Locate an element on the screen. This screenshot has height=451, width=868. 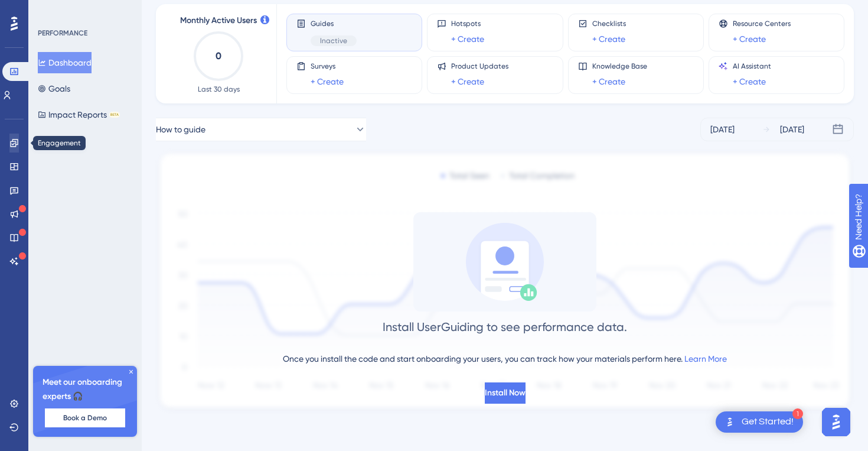
div: PERFORMANCE is located at coordinates (63, 33).